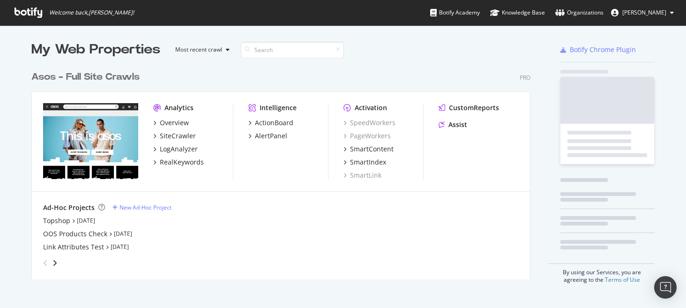 The width and height of the screenshot is (686, 308). Describe the element at coordinates (271, 136) in the screenshot. I see `div: AlertPanel` at that location.